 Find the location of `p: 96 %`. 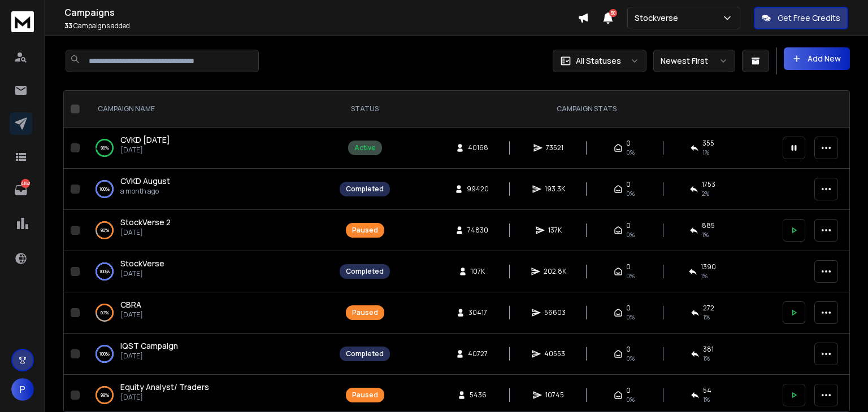

p: 96 % is located at coordinates (105, 148).